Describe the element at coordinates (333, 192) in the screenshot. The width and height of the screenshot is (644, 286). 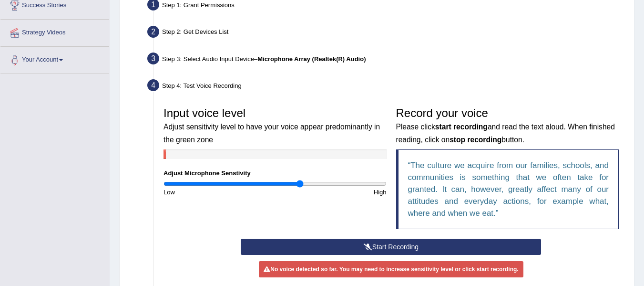
I see `div: High` at that location.